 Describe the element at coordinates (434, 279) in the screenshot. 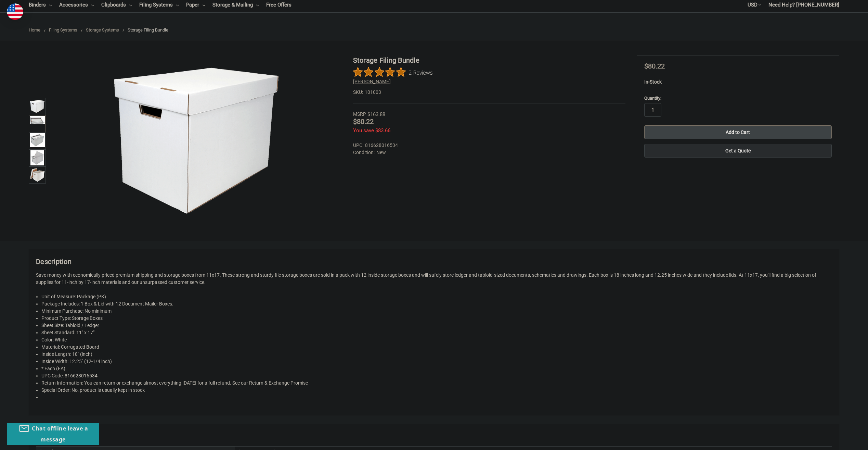

I see `p: Save money with economically priced premium shipping and storage boxes from 11x17. These strong a...` at that location.